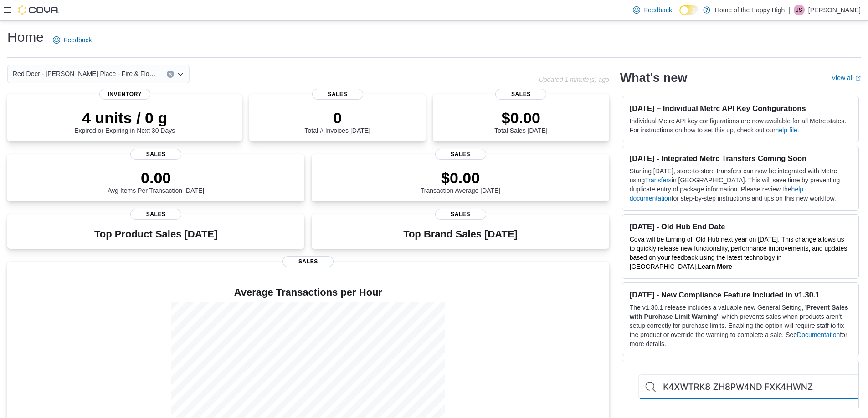 The width and height of the screenshot is (868, 418). I want to click on a: Learn More, so click(715, 267).